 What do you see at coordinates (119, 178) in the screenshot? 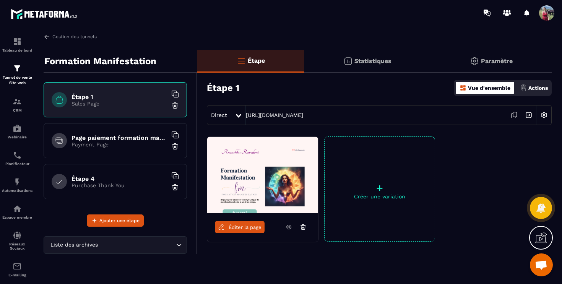
I see `h6: Étape 4` at bounding box center [119, 178].